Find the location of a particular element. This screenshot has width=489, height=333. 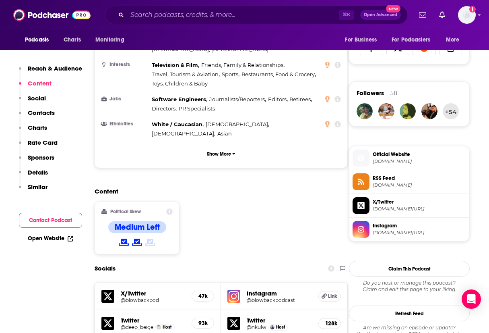

span: Open Advanced is located at coordinates (381, 15).